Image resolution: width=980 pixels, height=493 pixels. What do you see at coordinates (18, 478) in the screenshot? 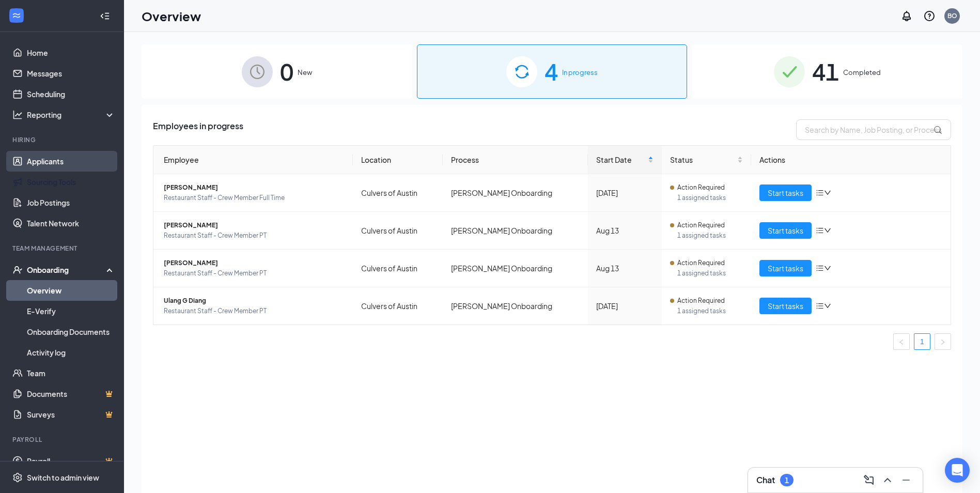
I see `svg: Settings` at bounding box center [18, 478].